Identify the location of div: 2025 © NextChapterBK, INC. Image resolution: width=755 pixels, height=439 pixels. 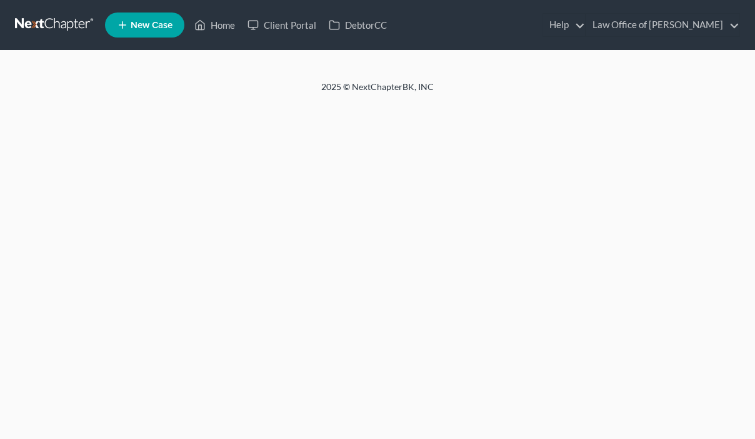
(378, 92).